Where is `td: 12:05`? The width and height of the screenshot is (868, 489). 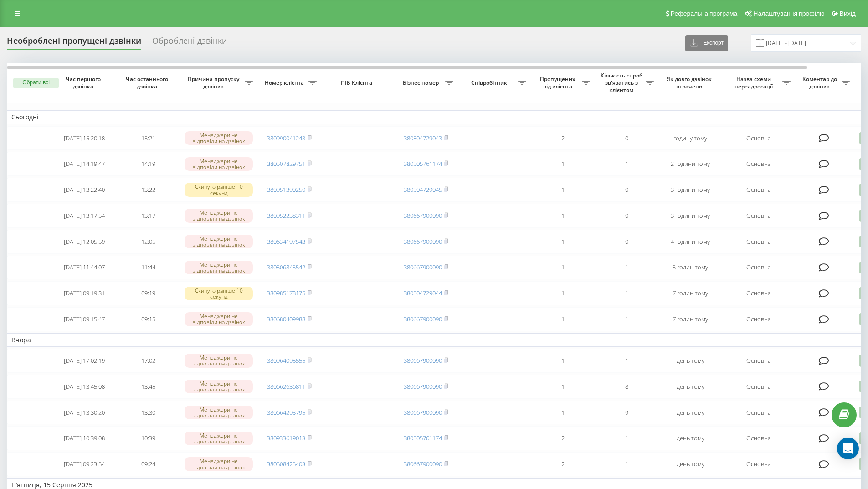
td: 12:05 is located at coordinates (148, 241).